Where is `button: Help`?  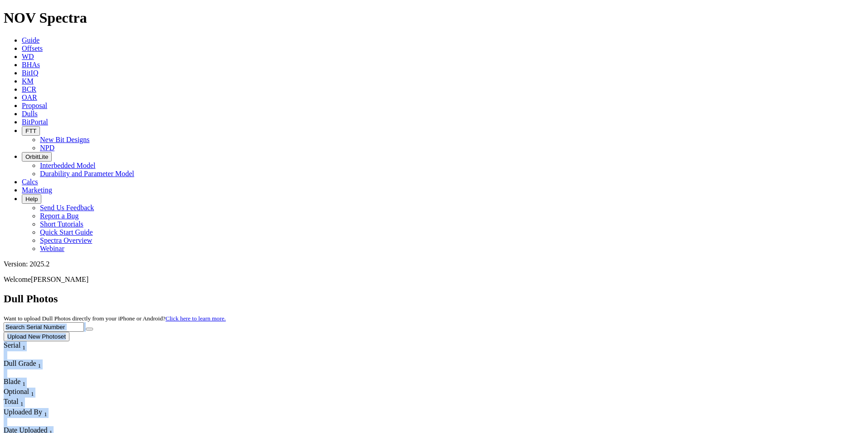
button: Help is located at coordinates (31, 199).